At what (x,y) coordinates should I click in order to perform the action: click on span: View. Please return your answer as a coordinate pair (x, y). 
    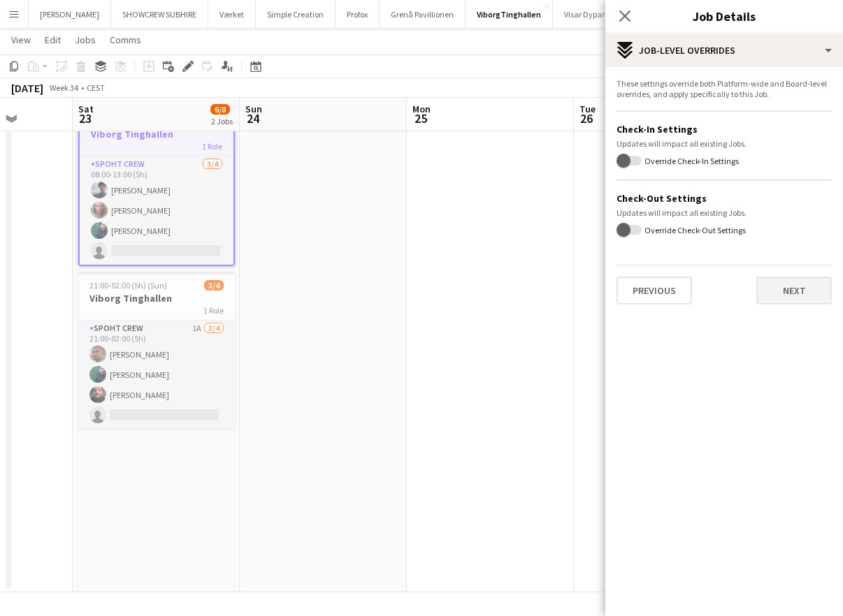
    Looking at the image, I should click on (21, 40).